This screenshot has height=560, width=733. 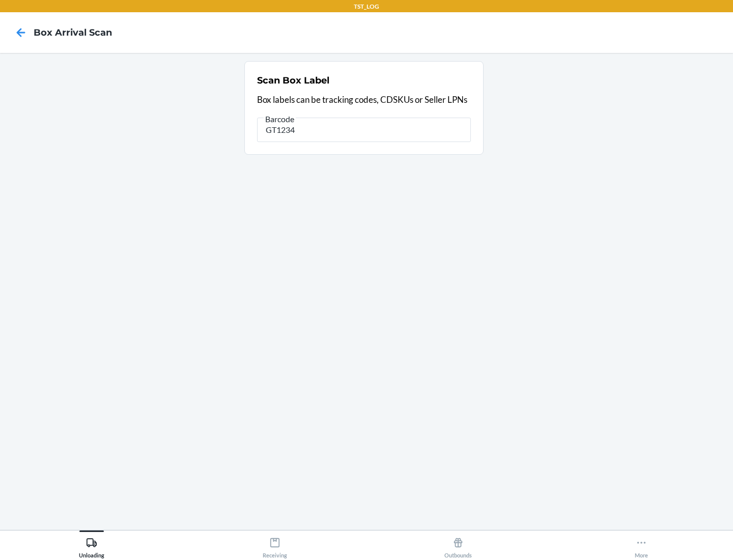 What do you see at coordinates (642, 546) in the screenshot?
I see `div: More` at bounding box center [642, 546].